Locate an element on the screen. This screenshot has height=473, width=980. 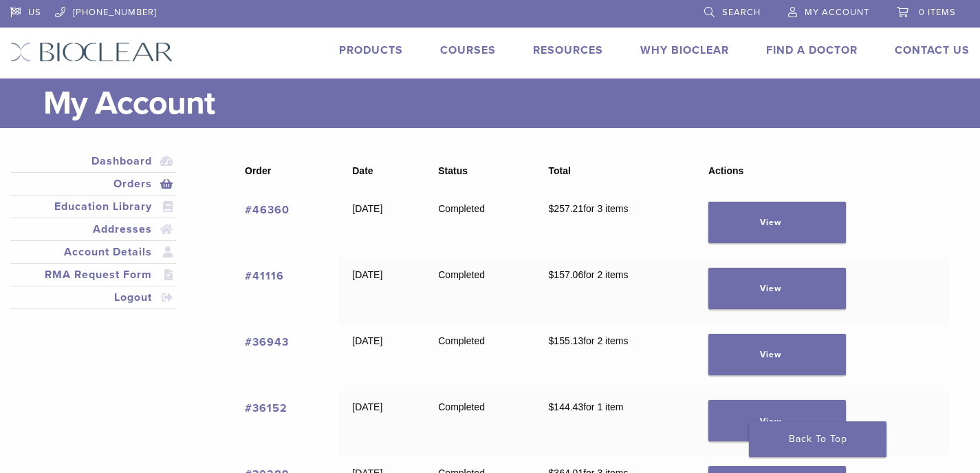
a: Back To Top is located at coordinates (818, 439).